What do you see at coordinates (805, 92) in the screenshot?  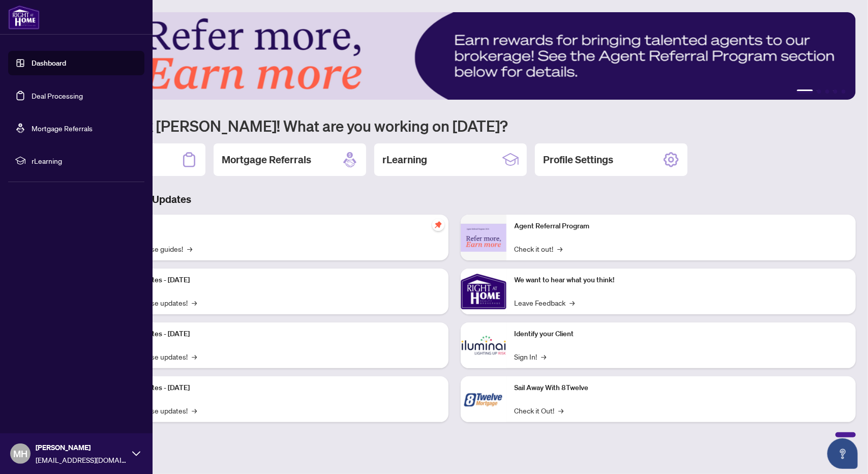 I see `button: 1` at bounding box center [805, 92].